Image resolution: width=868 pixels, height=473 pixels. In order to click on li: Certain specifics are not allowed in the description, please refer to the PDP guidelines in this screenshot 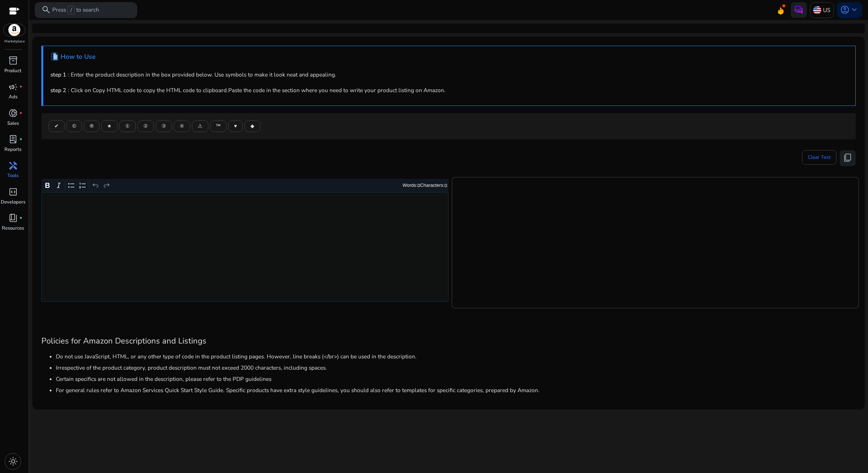, I will do `click(456, 378)`.